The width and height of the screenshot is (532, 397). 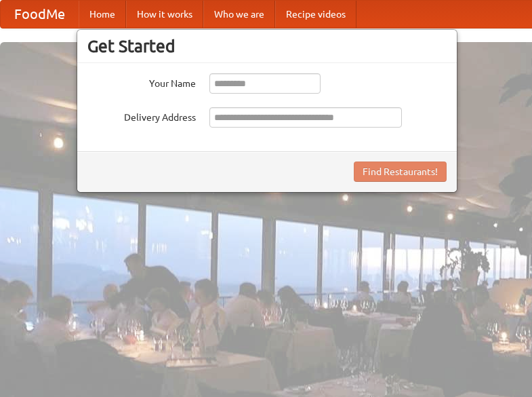 What do you see at coordinates (400, 171) in the screenshot?
I see `button: Find Restaurants!` at bounding box center [400, 171].